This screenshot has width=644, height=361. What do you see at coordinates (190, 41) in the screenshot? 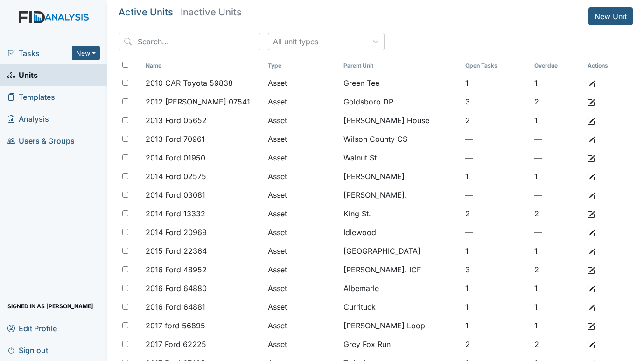
I see `input: Search...` at bounding box center [190, 41].